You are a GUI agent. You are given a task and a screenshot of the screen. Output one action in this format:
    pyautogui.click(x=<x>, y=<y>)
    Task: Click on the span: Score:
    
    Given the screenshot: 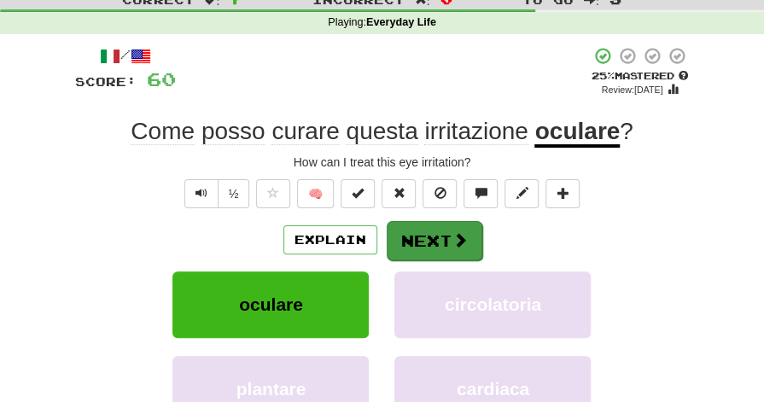 What is the action you would take?
    pyautogui.click(x=106, y=81)
    